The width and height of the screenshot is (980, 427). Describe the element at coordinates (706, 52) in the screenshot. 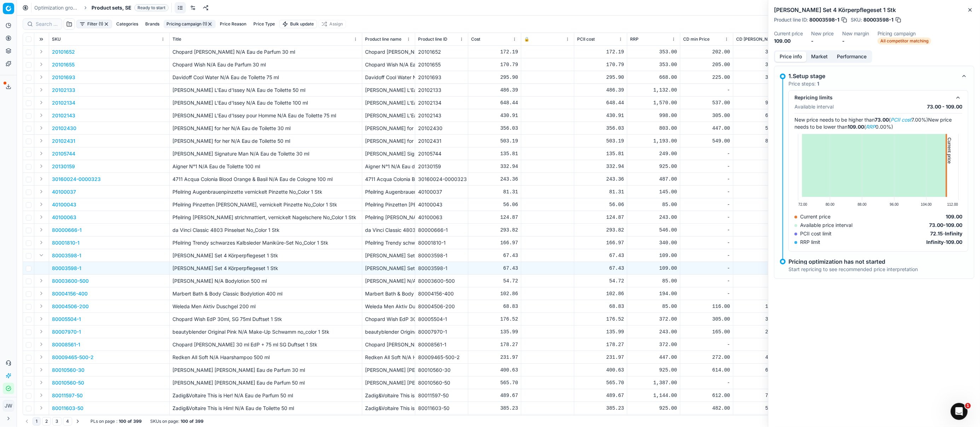

I see `div: 202.00` at that location.